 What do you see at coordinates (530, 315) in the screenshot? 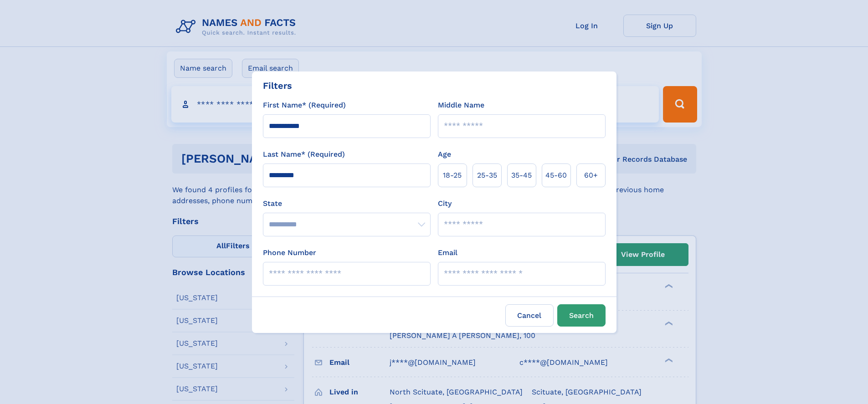
I see `label: Cancel` at bounding box center [530, 315].